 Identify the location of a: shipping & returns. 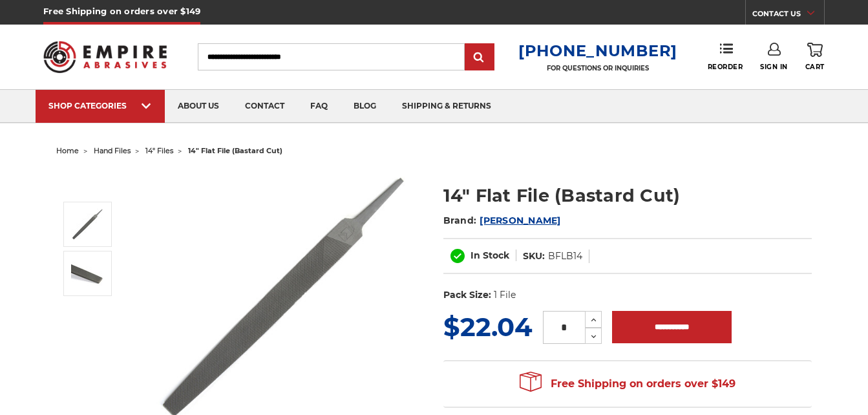
(447, 106).